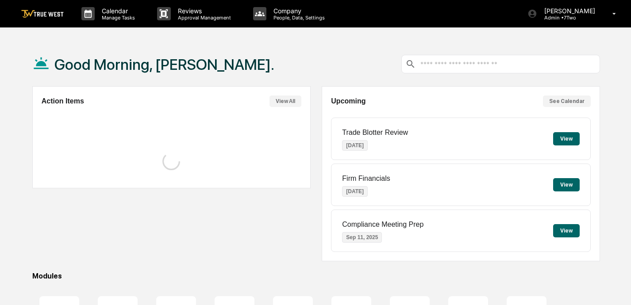  What do you see at coordinates (366, 179) in the screenshot?
I see `p: Firm Financials` at bounding box center [366, 179].